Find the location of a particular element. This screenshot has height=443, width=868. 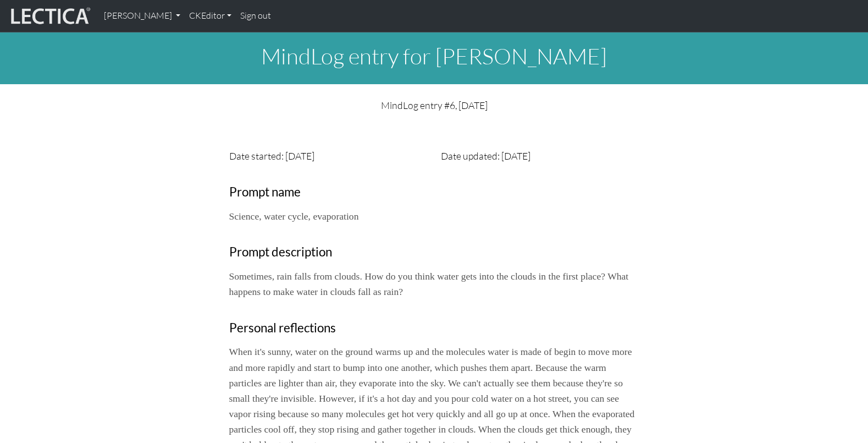

h3: Personal reflections is located at coordinates (434, 328).